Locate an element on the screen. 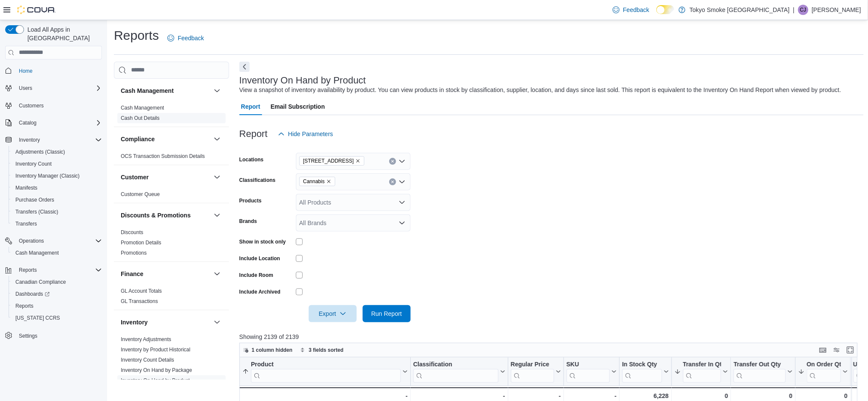 This screenshot has width=868, height=401. span: Inventory Count Details is located at coordinates (147, 360).